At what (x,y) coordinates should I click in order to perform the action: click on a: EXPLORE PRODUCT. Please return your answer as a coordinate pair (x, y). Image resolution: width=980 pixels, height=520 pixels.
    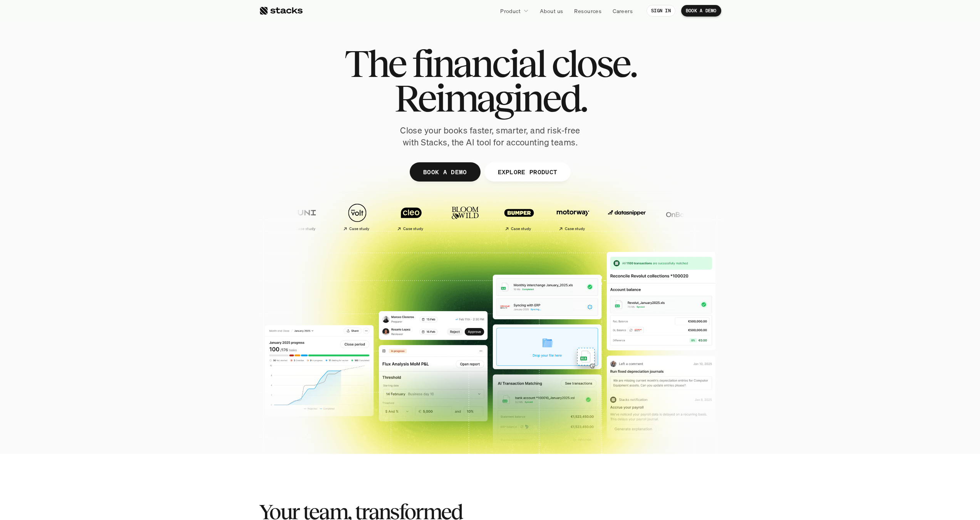
    Looking at the image, I should click on (528, 172).